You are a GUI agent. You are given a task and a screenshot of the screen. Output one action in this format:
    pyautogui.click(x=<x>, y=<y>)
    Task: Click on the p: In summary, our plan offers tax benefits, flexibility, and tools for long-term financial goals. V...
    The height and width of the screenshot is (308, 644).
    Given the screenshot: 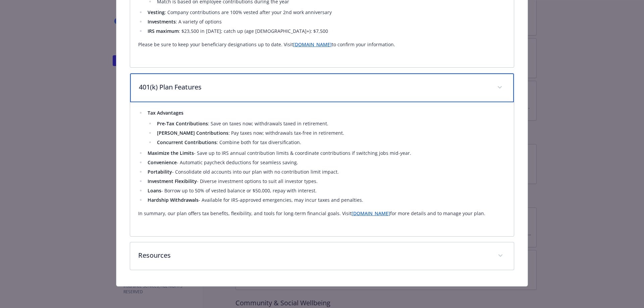 What is the action you would take?
    pyautogui.click(x=322, y=213)
    